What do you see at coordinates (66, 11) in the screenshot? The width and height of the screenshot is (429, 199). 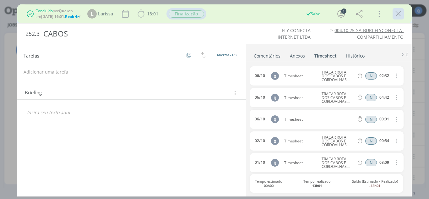 I see `b: Queren` at bounding box center [66, 11].